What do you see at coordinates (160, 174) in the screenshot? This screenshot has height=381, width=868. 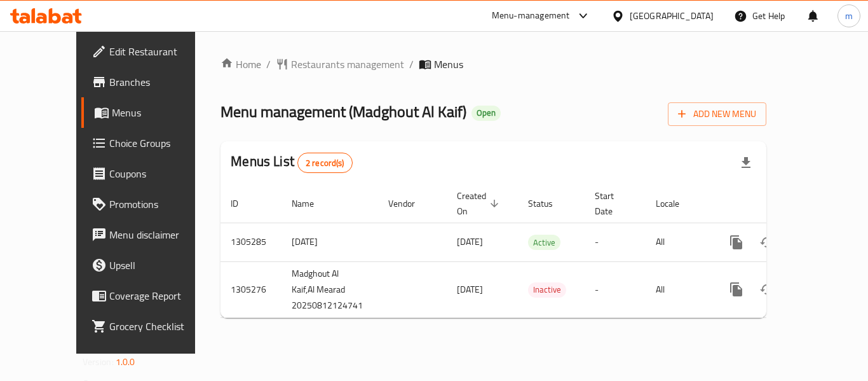 I see `span: Coupons` at bounding box center [160, 174].